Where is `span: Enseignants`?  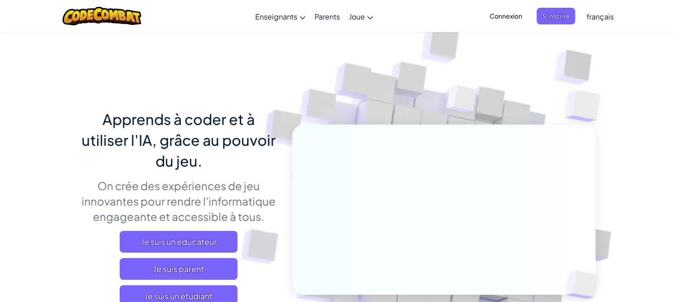
span: Enseignants is located at coordinates (276, 16).